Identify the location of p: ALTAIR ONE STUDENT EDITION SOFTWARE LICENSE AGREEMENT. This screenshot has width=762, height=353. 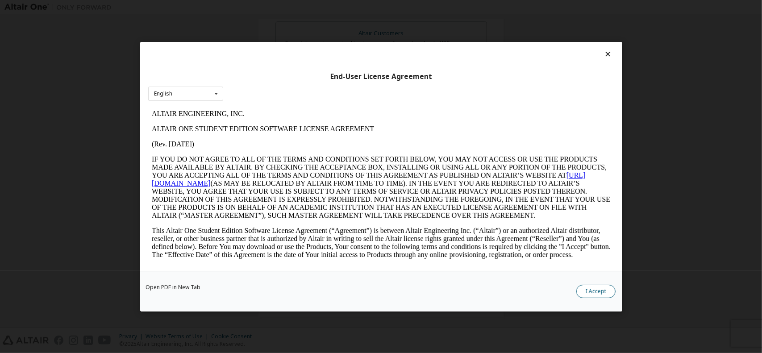
(233, 23).